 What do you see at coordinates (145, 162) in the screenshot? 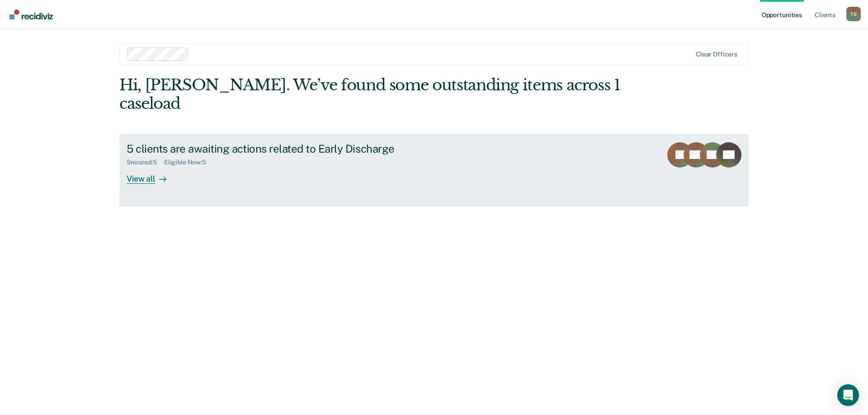
I see `div: Snoozed : 5` at bounding box center [145, 162].